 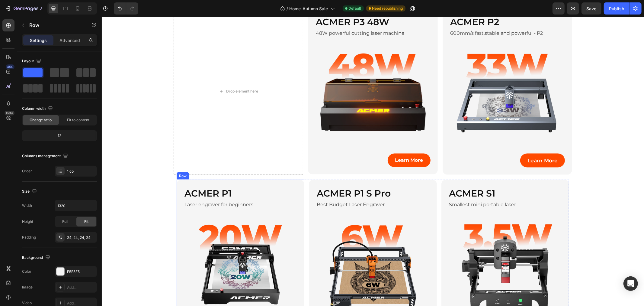 I want to click on span: Change ratio, so click(x=41, y=120).